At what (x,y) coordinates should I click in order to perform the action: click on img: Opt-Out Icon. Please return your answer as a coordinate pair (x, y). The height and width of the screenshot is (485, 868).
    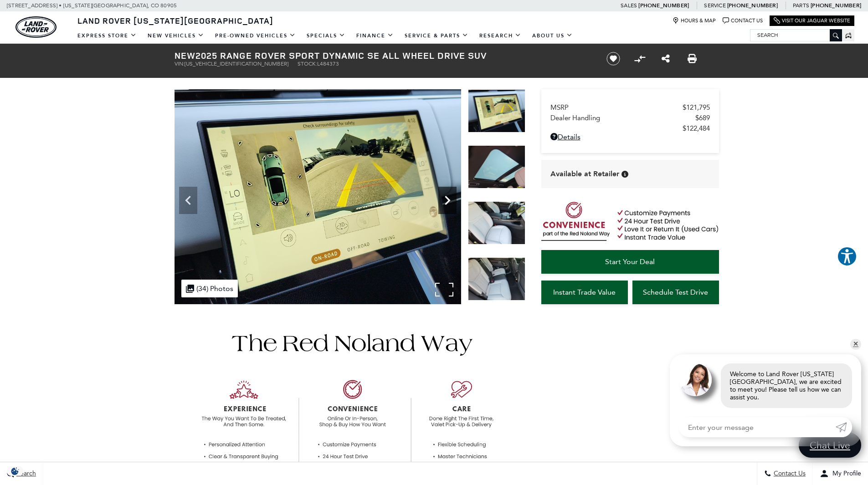
    Looking at the image, I should click on (15, 471).